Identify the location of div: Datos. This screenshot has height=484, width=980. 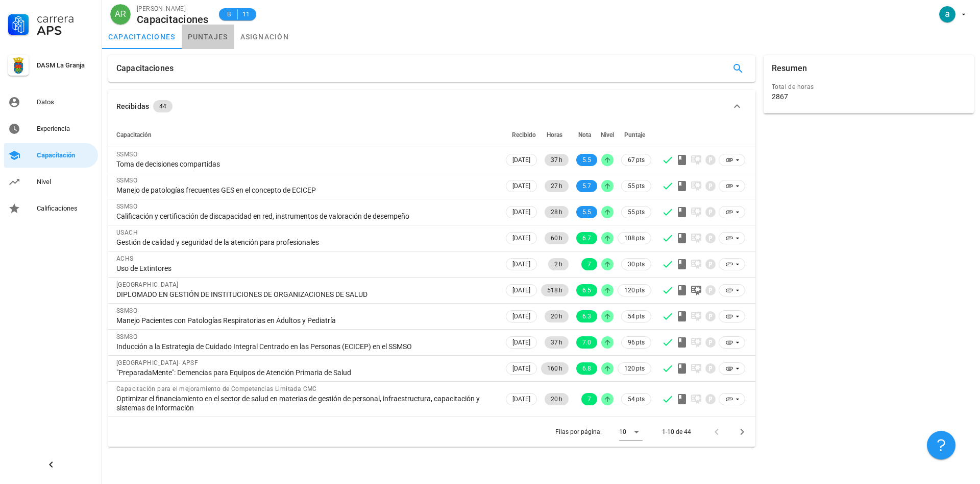
(66, 102).